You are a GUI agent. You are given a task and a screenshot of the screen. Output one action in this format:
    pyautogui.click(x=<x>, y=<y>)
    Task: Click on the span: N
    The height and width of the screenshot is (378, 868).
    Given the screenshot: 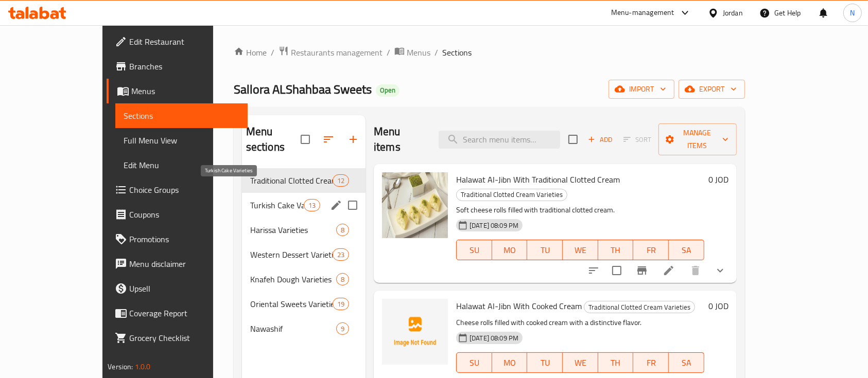 What is the action you would take?
    pyautogui.click(x=852, y=13)
    